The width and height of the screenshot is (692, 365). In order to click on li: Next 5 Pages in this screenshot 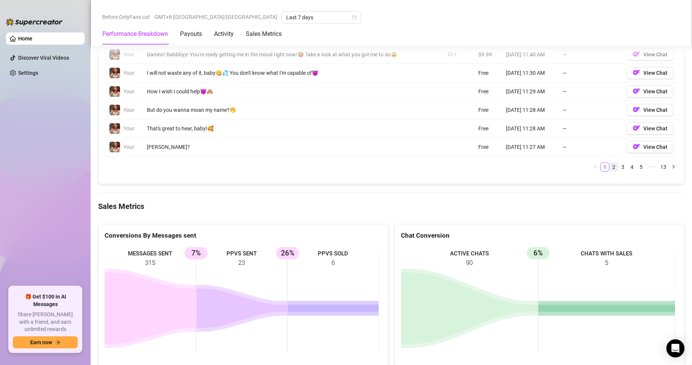, I will do `click(652, 167)`.